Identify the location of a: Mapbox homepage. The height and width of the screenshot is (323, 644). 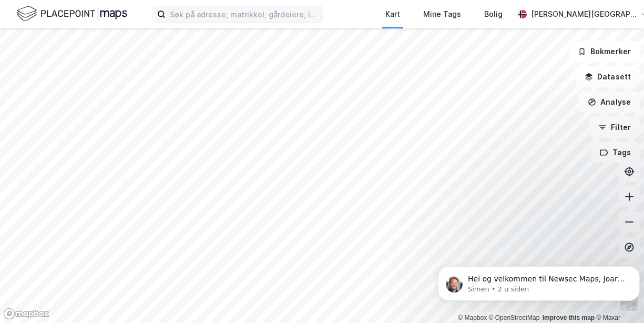
(27, 314).